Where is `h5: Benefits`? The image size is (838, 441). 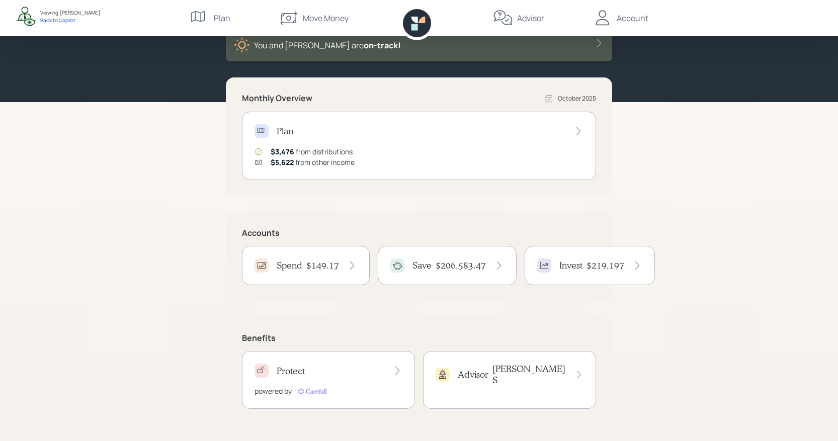 h5: Benefits is located at coordinates (419, 338).